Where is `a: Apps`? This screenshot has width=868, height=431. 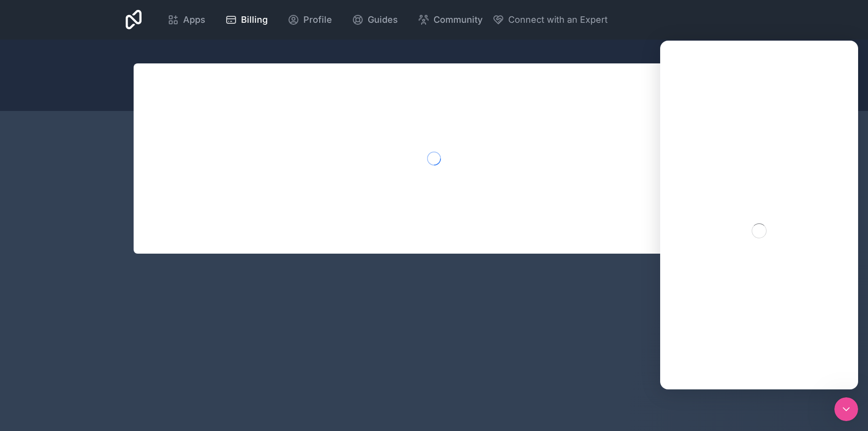
a: Apps is located at coordinates (187, 20).